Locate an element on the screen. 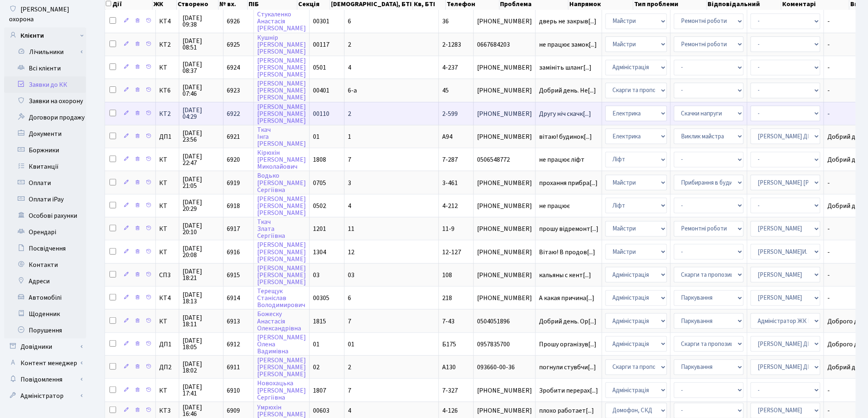  span: Б175 is located at coordinates (450, 344).